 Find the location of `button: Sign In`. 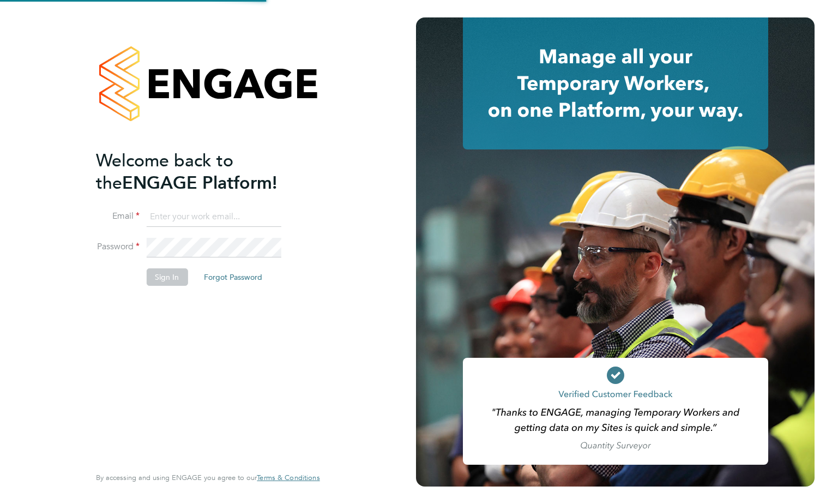

button: Sign In is located at coordinates (167, 277).